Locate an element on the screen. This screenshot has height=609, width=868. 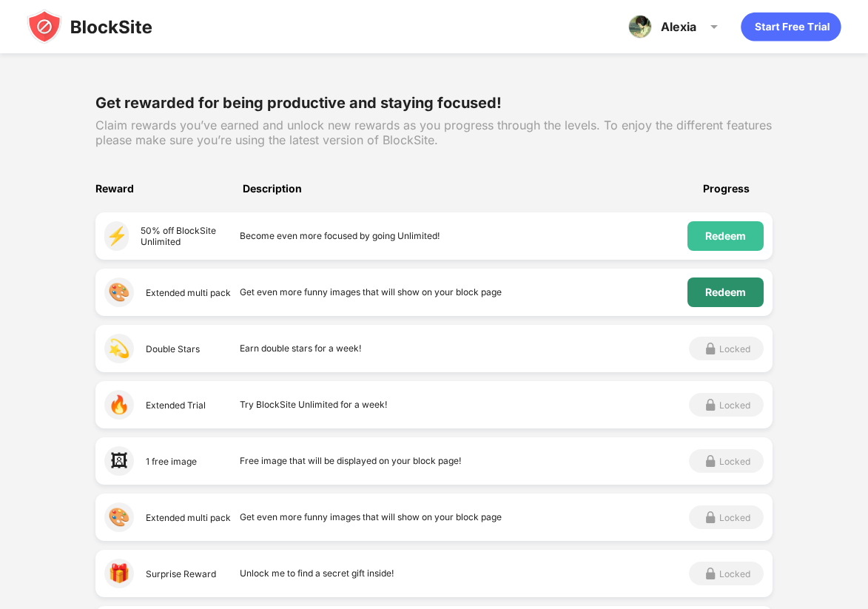
div: Alexia is located at coordinates (679, 27).